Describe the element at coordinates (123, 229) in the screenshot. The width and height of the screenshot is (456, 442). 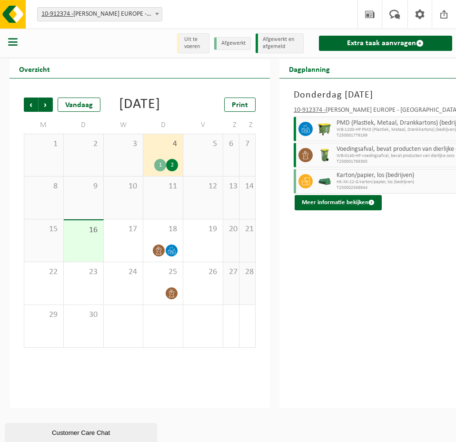
I see `span: 17` at that location.